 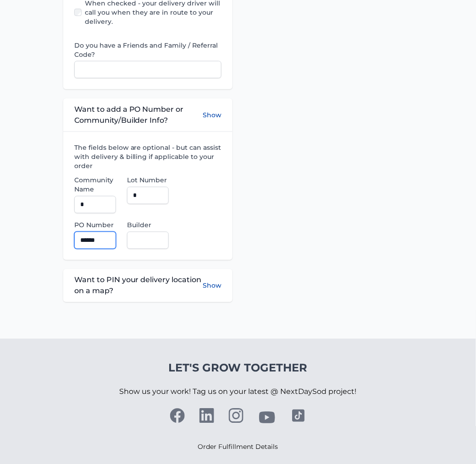 What do you see at coordinates (139, 115) in the screenshot?
I see `span: Want to add a PO Number or Community/Builder Info?` at bounding box center [139, 115].